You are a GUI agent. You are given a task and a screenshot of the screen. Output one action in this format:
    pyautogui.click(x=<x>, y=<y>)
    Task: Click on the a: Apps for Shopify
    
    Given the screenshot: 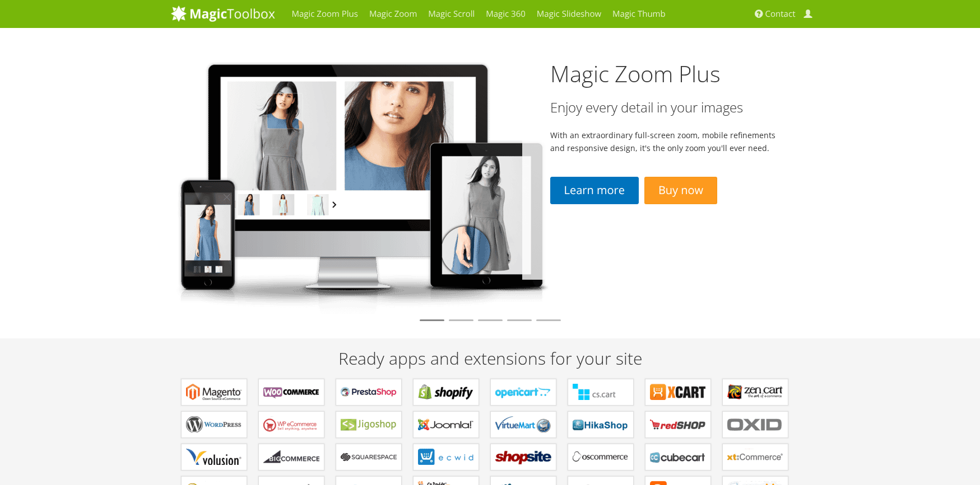 What is the action you would take?
    pyautogui.click(x=446, y=392)
    